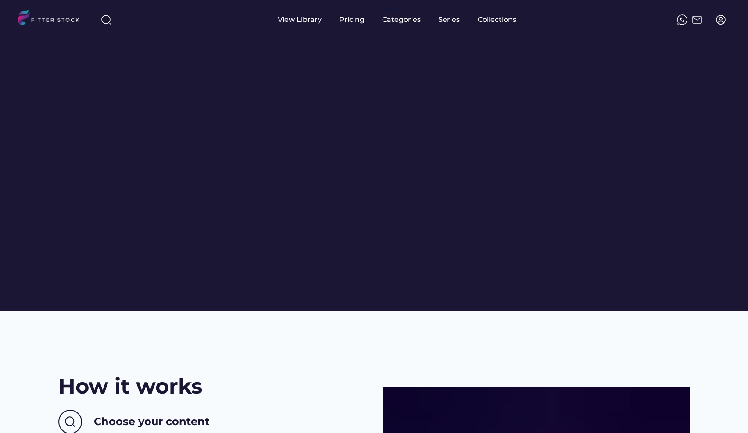 This screenshot has width=748, height=433. I want to click on div: Categories, so click(401, 20).